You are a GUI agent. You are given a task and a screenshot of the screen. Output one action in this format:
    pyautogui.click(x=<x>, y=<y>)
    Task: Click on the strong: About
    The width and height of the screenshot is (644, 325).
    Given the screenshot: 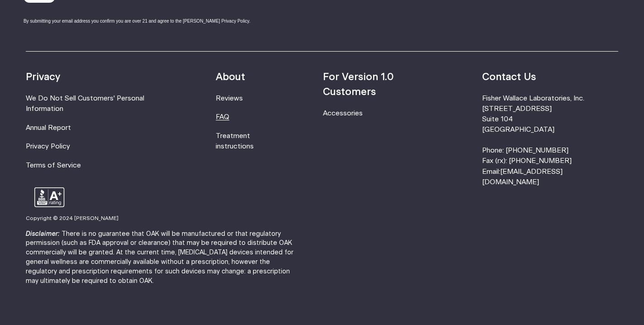 What is the action you would take?
    pyautogui.click(x=230, y=77)
    